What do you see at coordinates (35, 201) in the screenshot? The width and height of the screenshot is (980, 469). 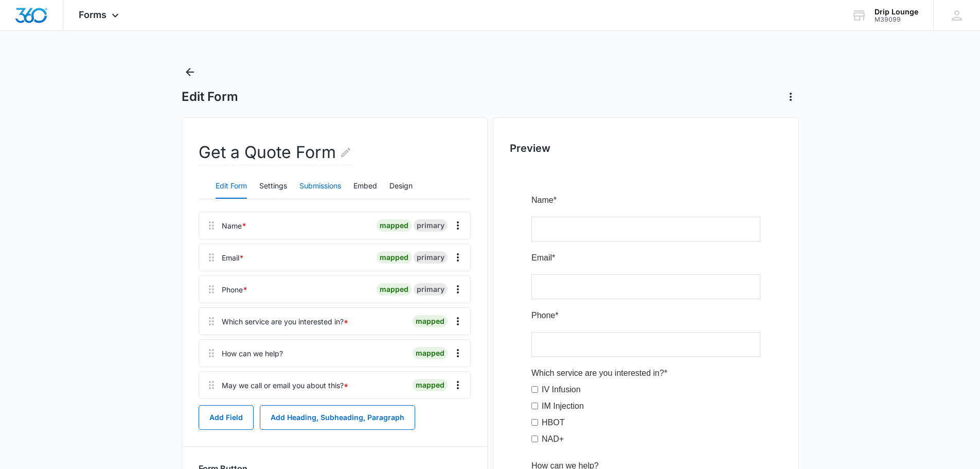 I see `label: IV Infusion` at bounding box center [35, 201].